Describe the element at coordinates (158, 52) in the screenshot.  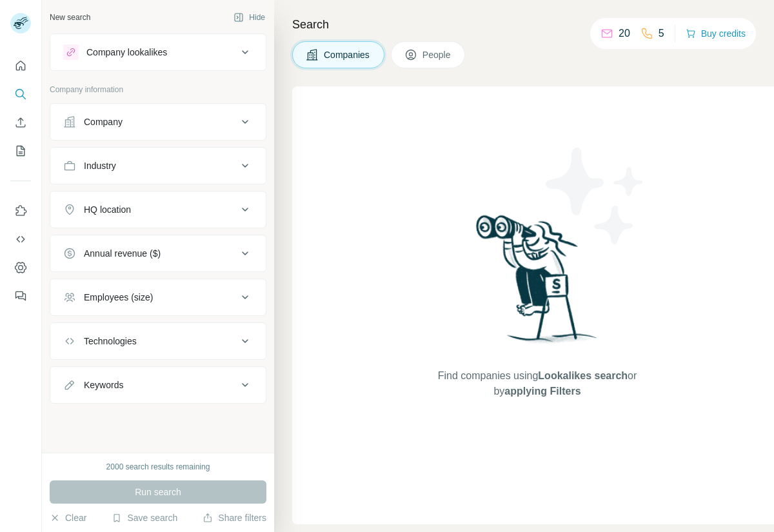
I see `button: Company lookalikes` at that location.